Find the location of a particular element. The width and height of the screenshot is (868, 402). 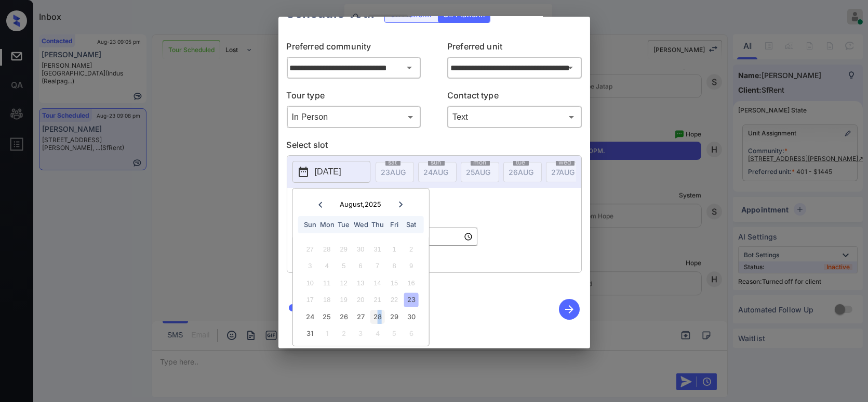

div: Not available Thursday, July 31st, 2025 is located at coordinates (377, 249).